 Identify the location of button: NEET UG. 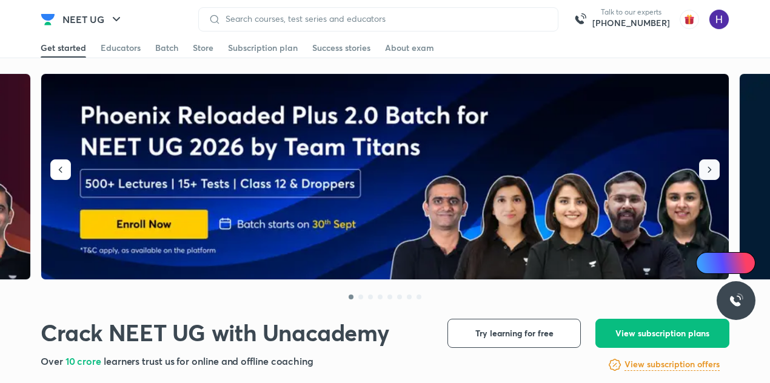
(93, 19).